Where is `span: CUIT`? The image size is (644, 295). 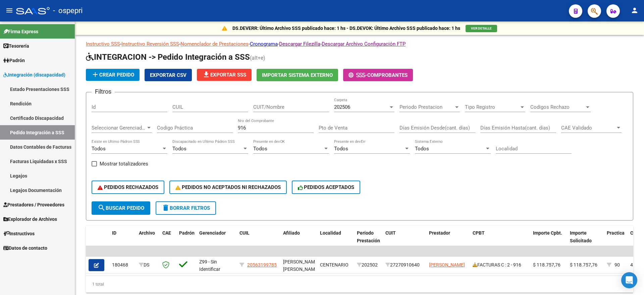 span: CUIT is located at coordinates (390, 233).